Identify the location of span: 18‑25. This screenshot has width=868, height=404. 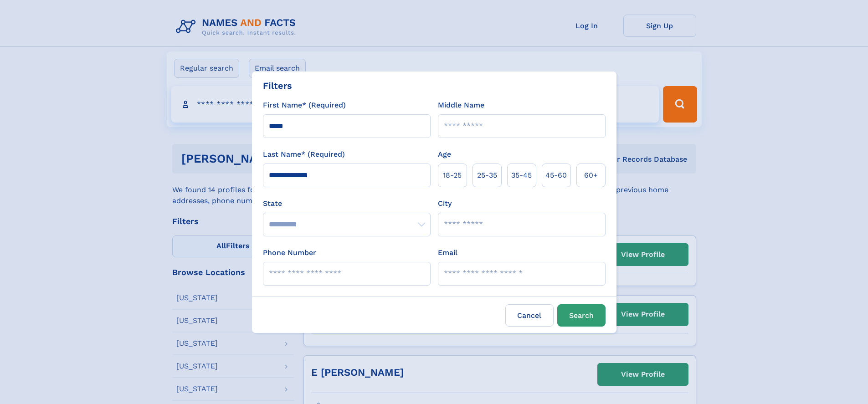
(452, 175).